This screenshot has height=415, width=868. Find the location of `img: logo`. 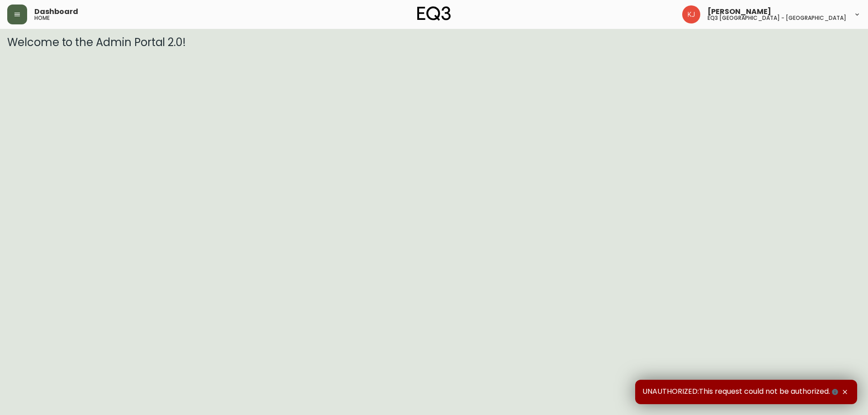

img: logo is located at coordinates (434, 14).